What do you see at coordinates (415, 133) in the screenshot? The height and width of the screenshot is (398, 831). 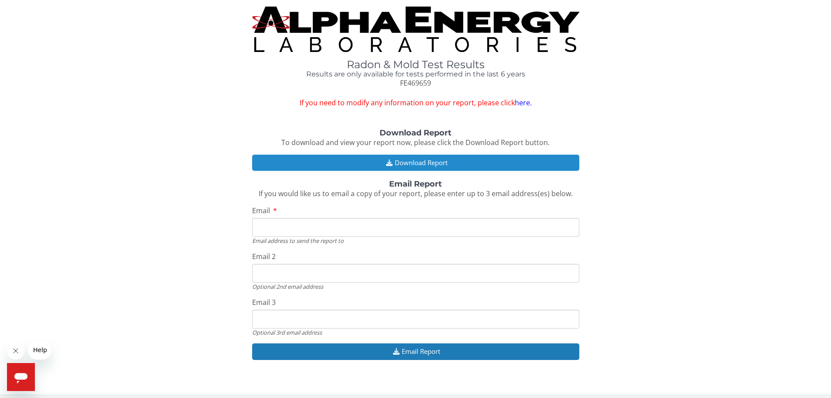 I see `strong: Download Report` at bounding box center [415, 133].